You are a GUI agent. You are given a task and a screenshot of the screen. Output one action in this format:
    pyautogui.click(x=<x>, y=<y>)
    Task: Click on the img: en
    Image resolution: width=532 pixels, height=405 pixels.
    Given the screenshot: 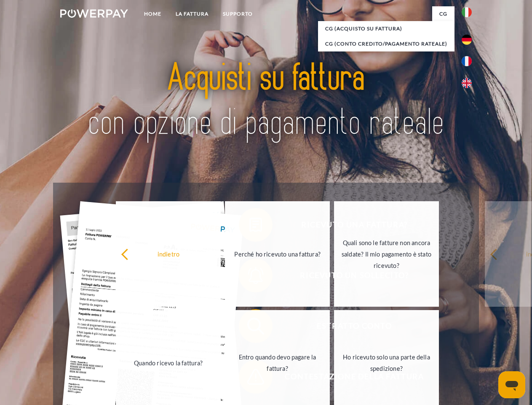 What is the action you would take?
    pyautogui.click(x=467, y=83)
    